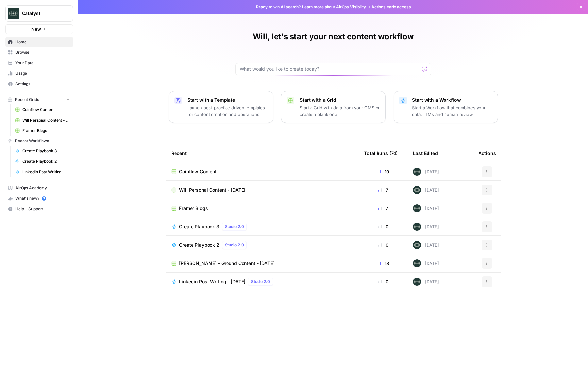 Image resolution: width=588 pixels, height=376 pixels. Describe the element at coordinates (36, 29) in the screenshot. I see `span: New` at that location.